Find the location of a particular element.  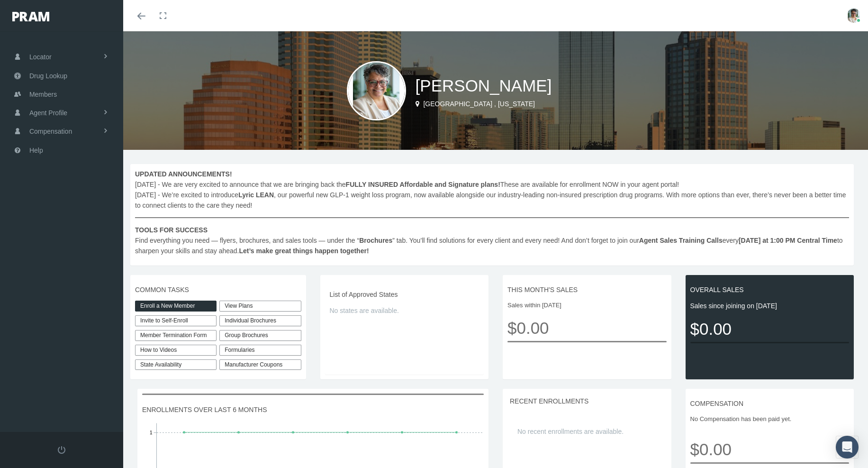

b: TOOLS FOR SUCCESS is located at coordinates (171, 230).